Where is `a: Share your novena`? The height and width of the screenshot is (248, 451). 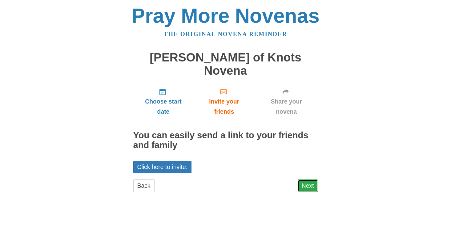 a: Share your novena is located at coordinates (286, 102).